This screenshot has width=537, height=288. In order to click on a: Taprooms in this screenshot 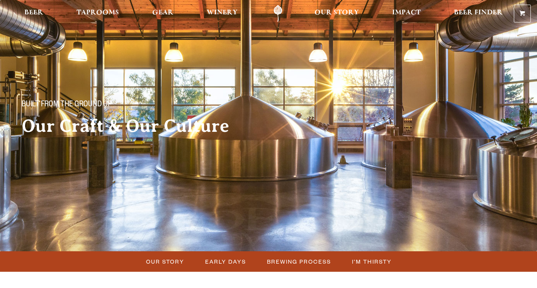, I will do `click(98, 14)`.